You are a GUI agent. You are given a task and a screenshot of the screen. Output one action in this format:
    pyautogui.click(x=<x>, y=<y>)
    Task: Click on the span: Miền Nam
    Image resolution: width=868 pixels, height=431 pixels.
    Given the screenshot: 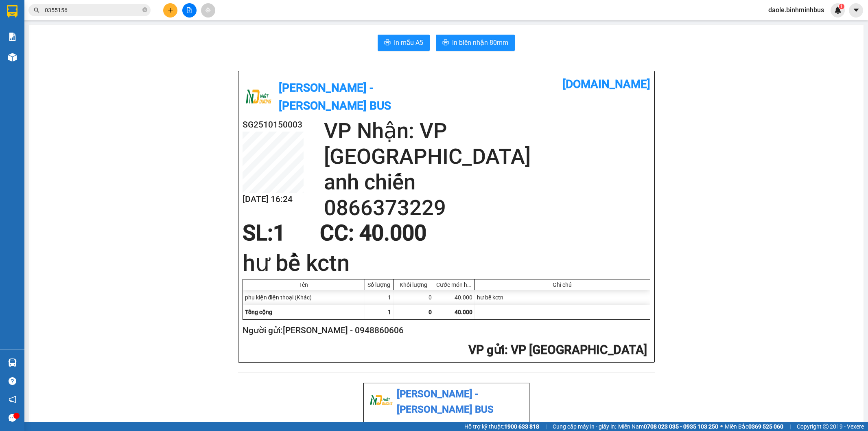 What is the action you would take?
    pyautogui.click(x=668, y=427)
    